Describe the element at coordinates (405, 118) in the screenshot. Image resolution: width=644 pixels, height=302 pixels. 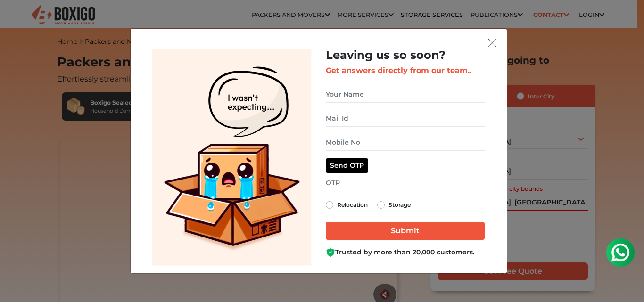
I see `input: Mail Id` at that location.